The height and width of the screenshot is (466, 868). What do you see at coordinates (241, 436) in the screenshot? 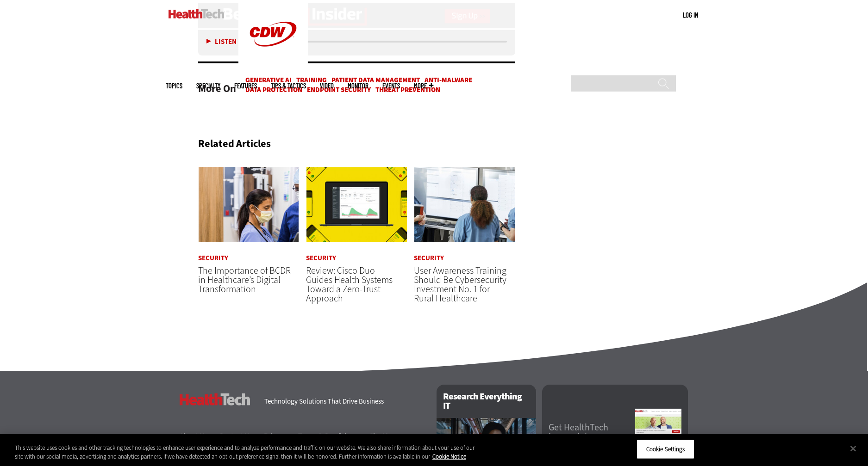
I see `a: Contact Us` at bounding box center [241, 436].